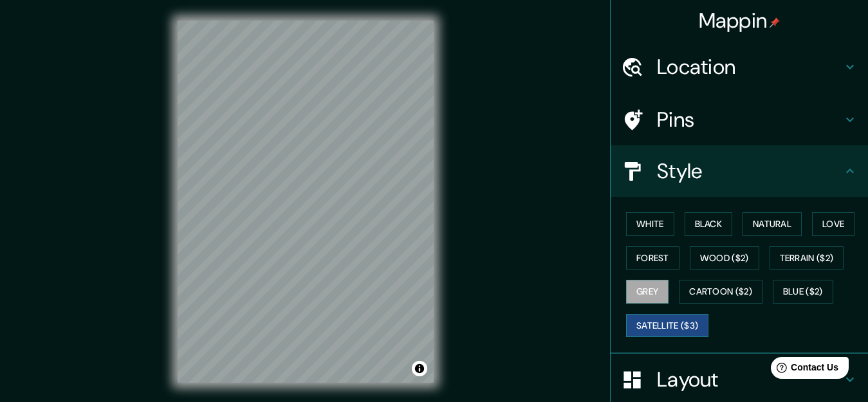 This screenshot has width=868, height=402. I want to click on button: Black, so click(709, 224).